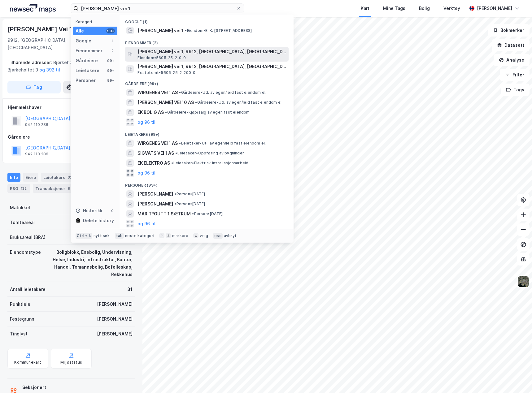 Image resolution: width=532 pixels, height=393 pixels. What do you see at coordinates (84, 41) in the screenshot?
I see `div: Google` at bounding box center [84, 41].